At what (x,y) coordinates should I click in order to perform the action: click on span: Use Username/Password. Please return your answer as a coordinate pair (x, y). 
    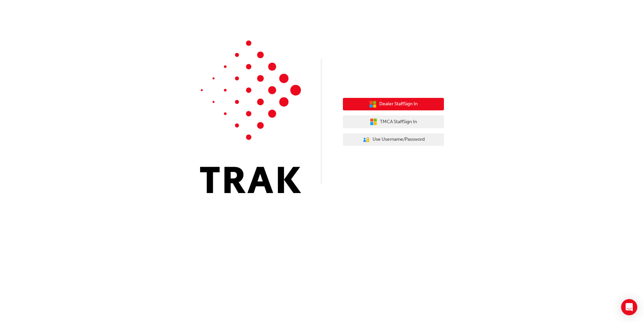
    Looking at the image, I should click on (398, 139).